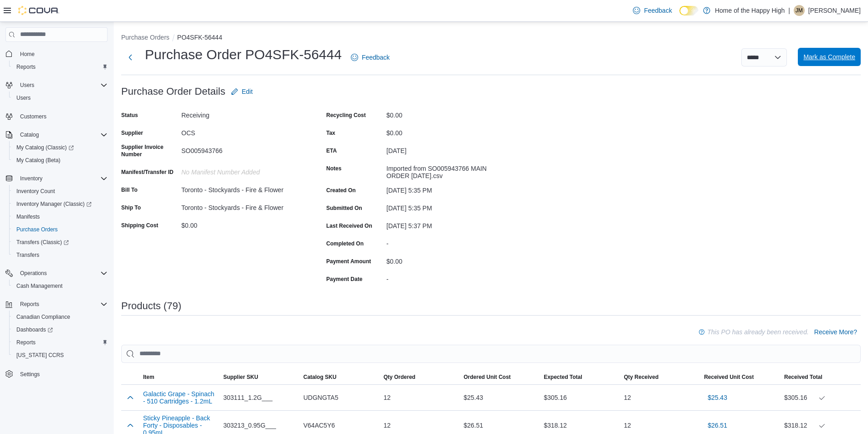 The image size is (868, 434). Describe the element at coordinates (57, 374) in the screenshot. I see `button: Settings` at that location.